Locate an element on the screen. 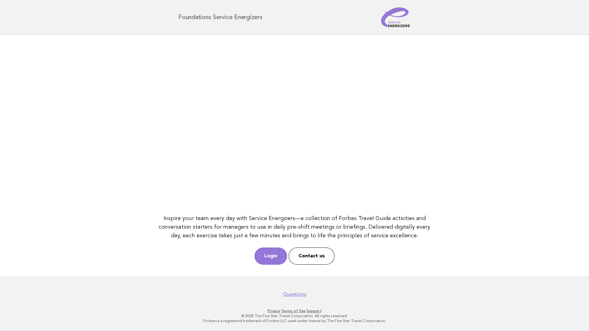 The image size is (589, 331). a: Contact us is located at coordinates (311, 256).